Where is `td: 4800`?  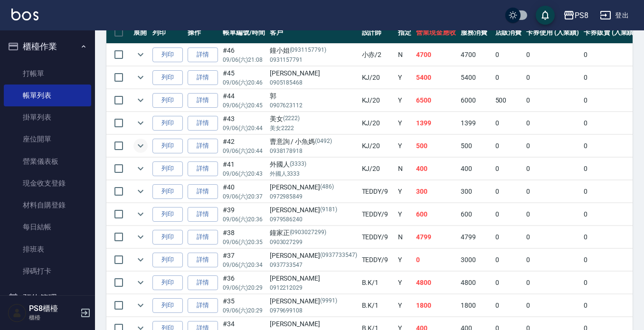 td: 4800 is located at coordinates (475, 283).